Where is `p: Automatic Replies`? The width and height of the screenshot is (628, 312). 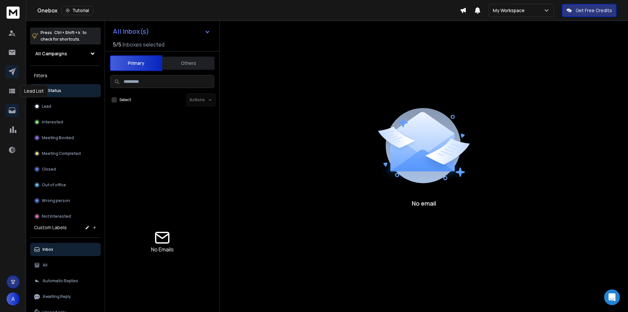 p: Automatic Replies is located at coordinates (60, 281).